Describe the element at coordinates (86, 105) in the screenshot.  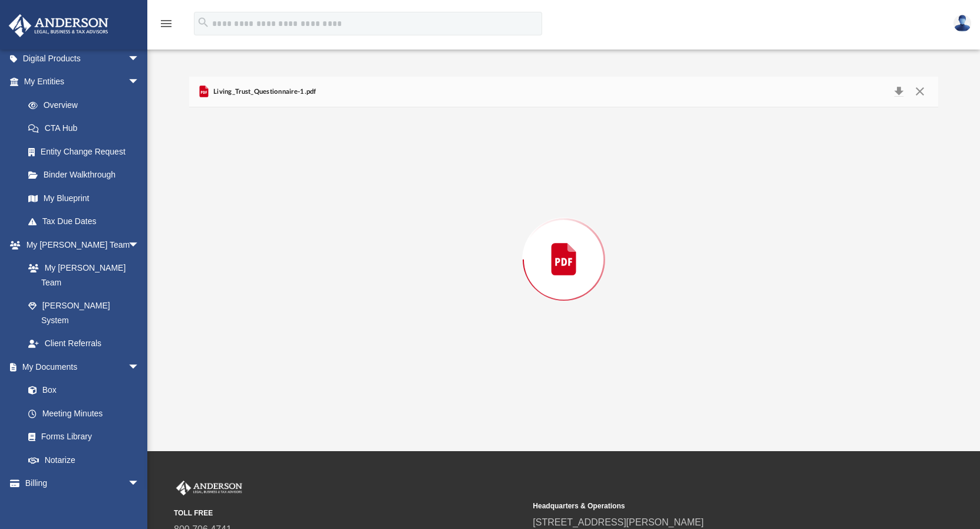
I see `a: Overview` at that location.